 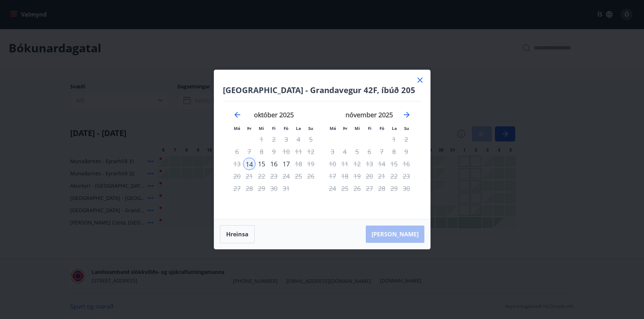 What do you see at coordinates (237, 164) in the screenshot?
I see `td: Not available. mánudagur, 13. október 2025` at bounding box center [237, 164].